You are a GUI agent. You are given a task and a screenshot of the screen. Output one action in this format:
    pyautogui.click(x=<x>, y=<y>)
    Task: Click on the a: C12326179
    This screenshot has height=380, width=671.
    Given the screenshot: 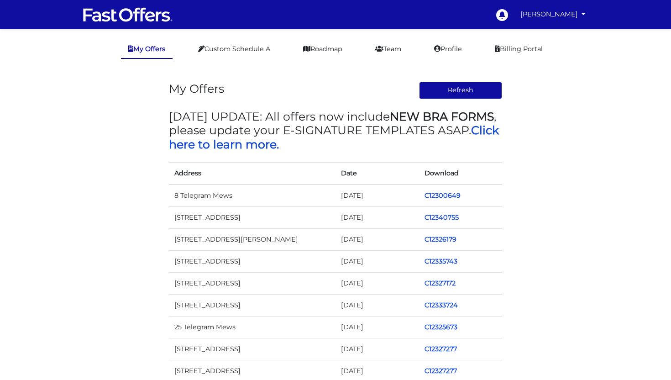 What is the action you would take?
    pyautogui.click(x=440, y=239)
    